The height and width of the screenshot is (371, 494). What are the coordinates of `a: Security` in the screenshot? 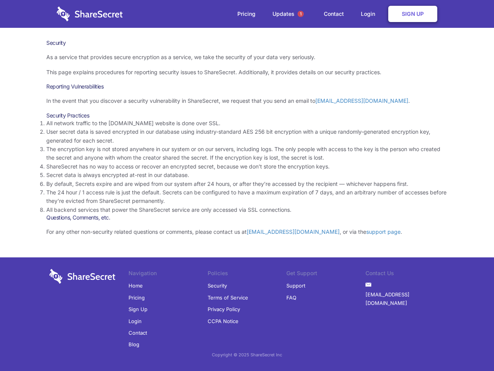 It's located at (217, 285).